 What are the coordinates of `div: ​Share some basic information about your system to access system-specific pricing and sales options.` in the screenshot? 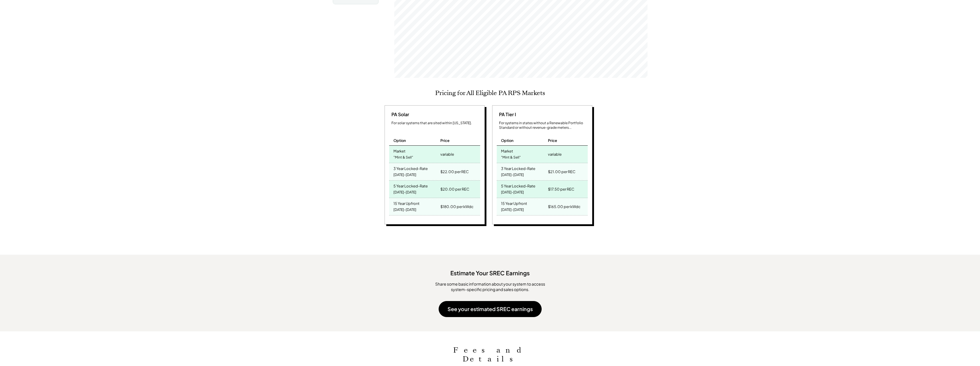 It's located at (490, 287).